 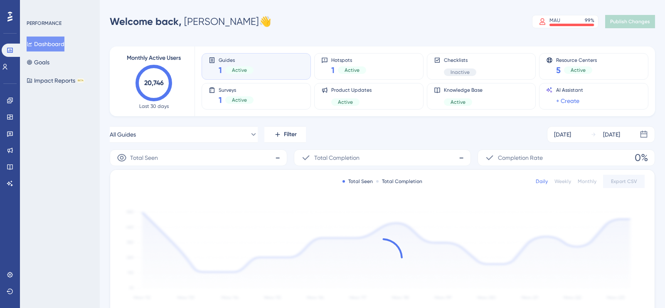 What do you see at coordinates (563, 182) in the screenshot?
I see `div: Weekly` at bounding box center [563, 182].